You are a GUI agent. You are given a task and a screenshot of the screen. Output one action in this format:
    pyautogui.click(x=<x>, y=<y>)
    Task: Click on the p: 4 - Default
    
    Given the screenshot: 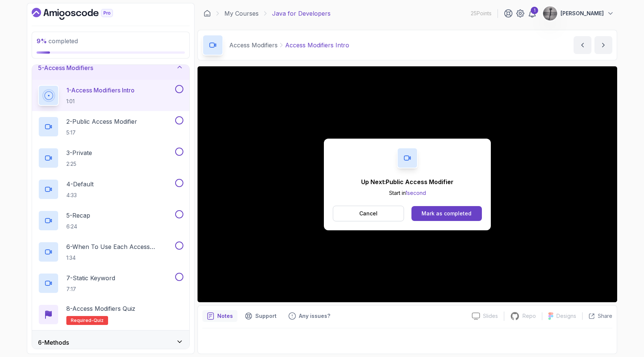 What is the action you would take?
    pyautogui.click(x=80, y=184)
    